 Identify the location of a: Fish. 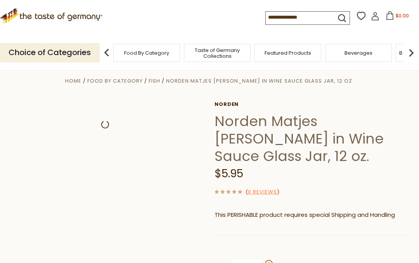
(155, 81).